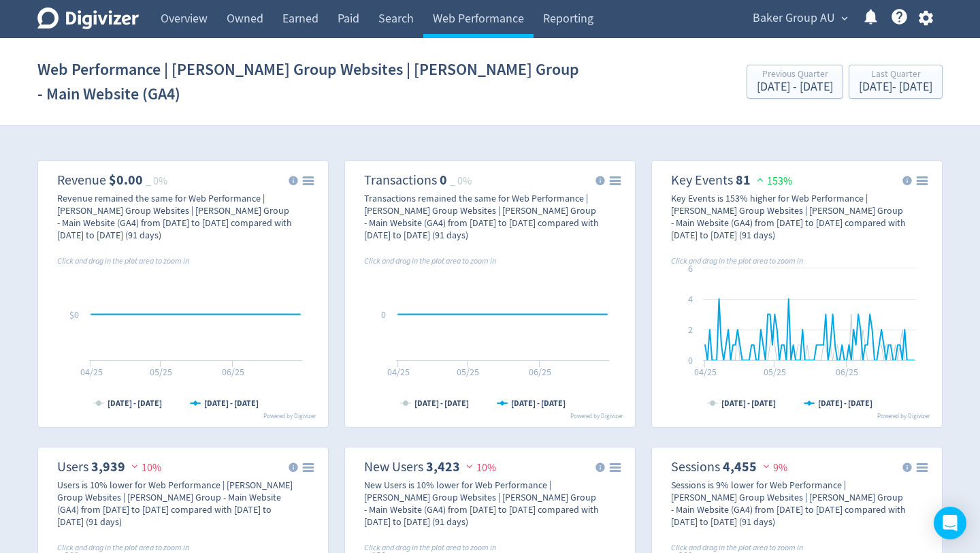 Image resolution: width=980 pixels, height=553 pixels. What do you see at coordinates (800, 19) in the screenshot?
I see `button: Baker Group AU` at bounding box center [800, 19].